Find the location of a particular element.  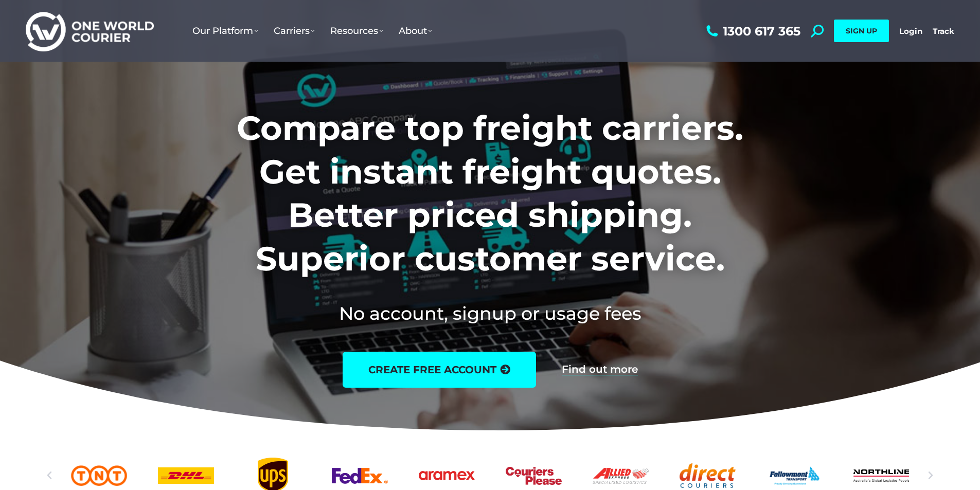

a: SIGN UP is located at coordinates (861, 30).